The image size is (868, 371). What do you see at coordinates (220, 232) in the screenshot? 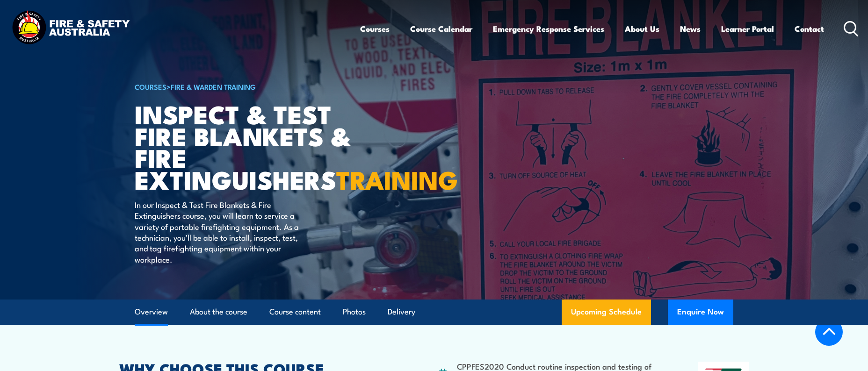
I see `p: In our Inspect & Test Fire Blankets & Fire Extinguishers course, you will learn to service a vari...` at bounding box center [220, 232].